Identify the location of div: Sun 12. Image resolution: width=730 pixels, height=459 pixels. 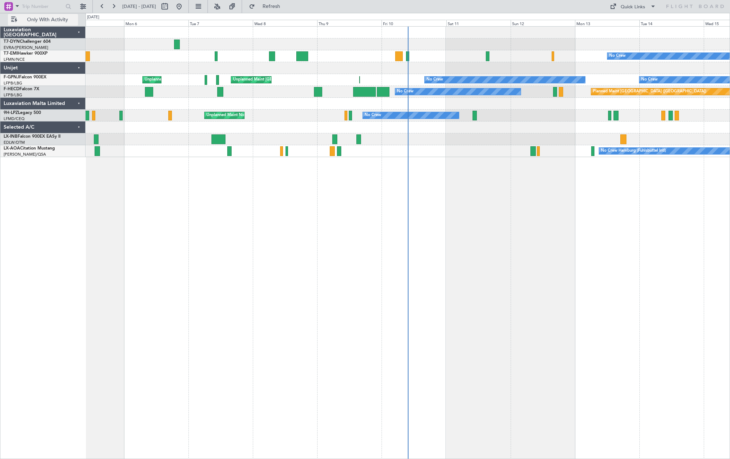
(542, 23).